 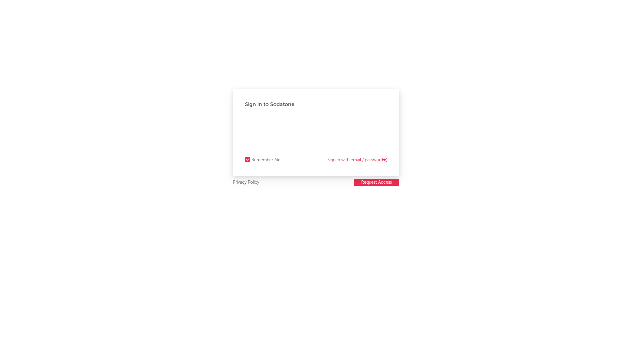 I want to click on div: Sign in to Sodatone, so click(x=316, y=104).